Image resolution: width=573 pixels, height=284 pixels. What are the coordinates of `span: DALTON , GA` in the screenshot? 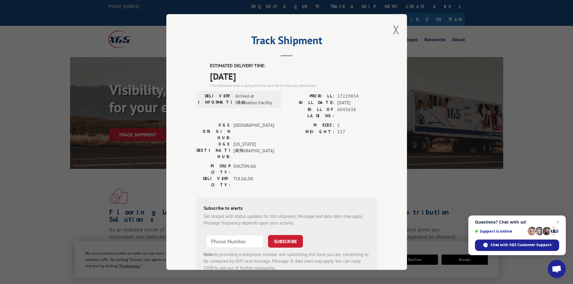 It's located at (254, 169).